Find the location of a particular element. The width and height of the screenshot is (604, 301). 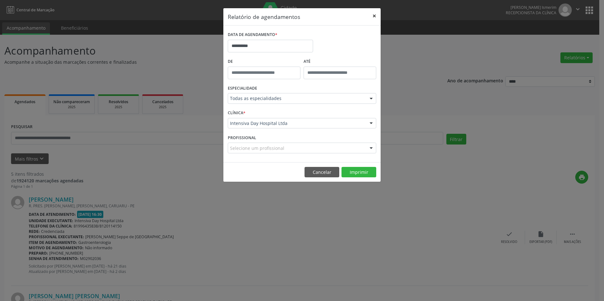

label: CLÍNICA is located at coordinates (237, 113).